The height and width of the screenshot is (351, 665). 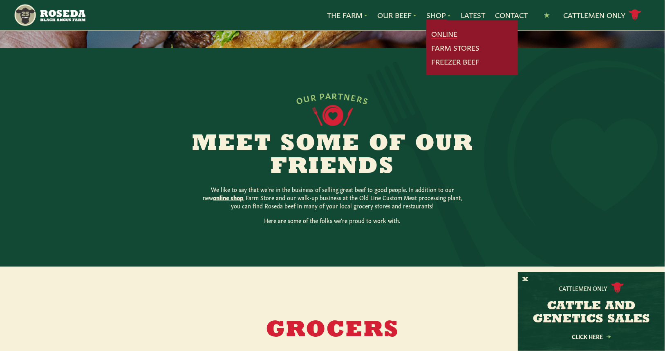 What do you see at coordinates (455, 62) in the screenshot?
I see `a: Freezer Beef` at bounding box center [455, 62].